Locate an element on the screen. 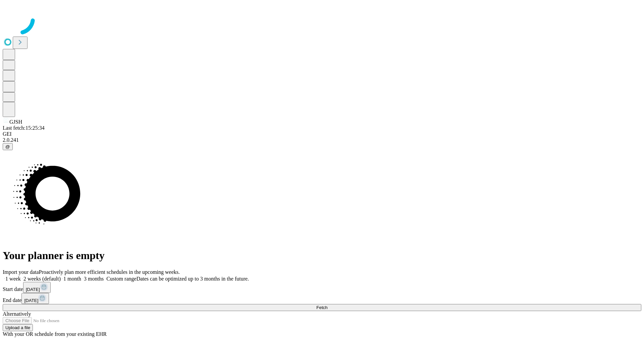 The image size is (644, 362). h1: Your planner is empty is located at coordinates (322, 255).